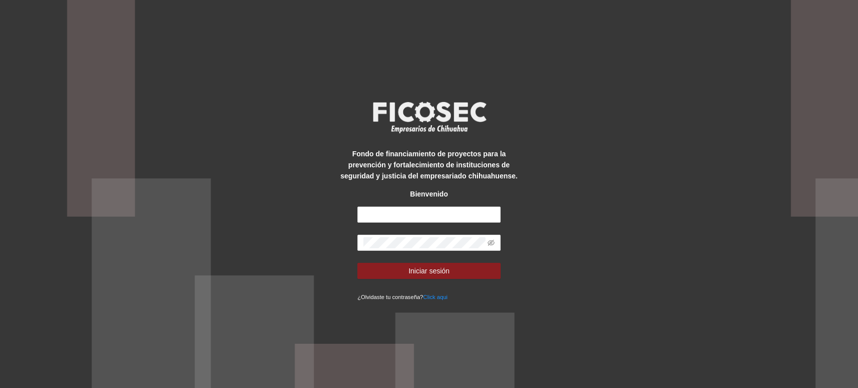 Image resolution: width=858 pixels, height=388 pixels. What do you see at coordinates (402, 297) in the screenshot?
I see `small: ¿Olvidaste tu contraseña?` at bounding box center [402, 297].